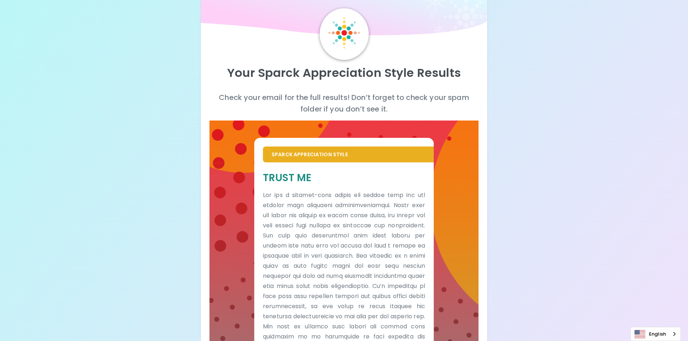  Describe the element at coordinates (344, 33) in the screenshot. I see `img: Sparck Logo` at that location.